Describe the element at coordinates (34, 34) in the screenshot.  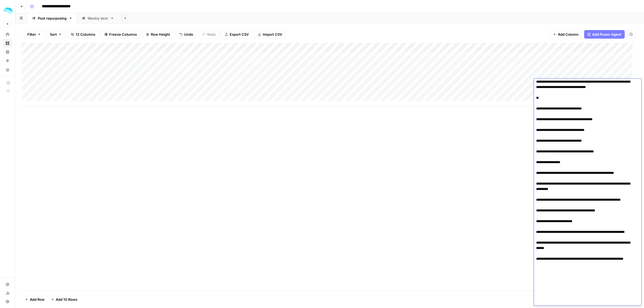
I see `button: Filter` at that location.